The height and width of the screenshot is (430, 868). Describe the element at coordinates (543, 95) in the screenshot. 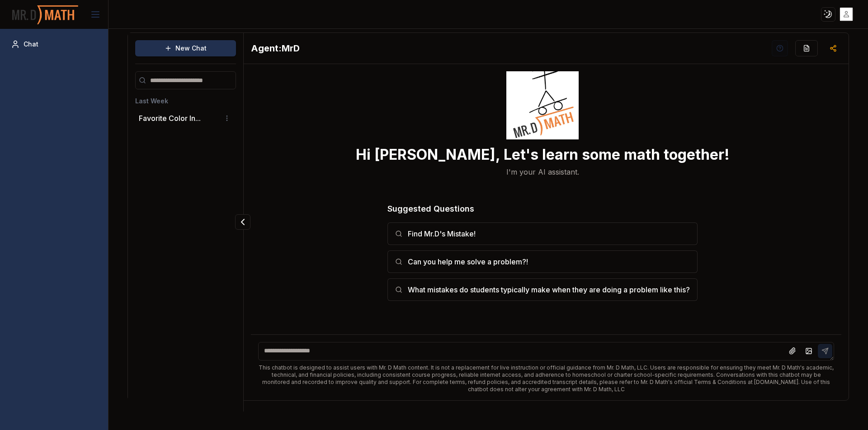

I see `img: Welcome Owl` at that location.